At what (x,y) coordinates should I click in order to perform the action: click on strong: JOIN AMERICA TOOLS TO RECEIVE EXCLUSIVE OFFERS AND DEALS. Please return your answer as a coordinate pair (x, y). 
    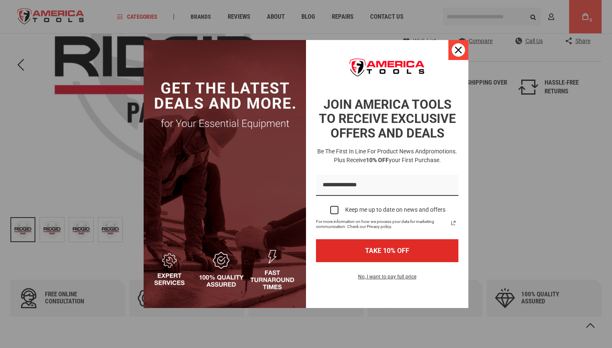
    Looking at the image, I should click on (387, 119).